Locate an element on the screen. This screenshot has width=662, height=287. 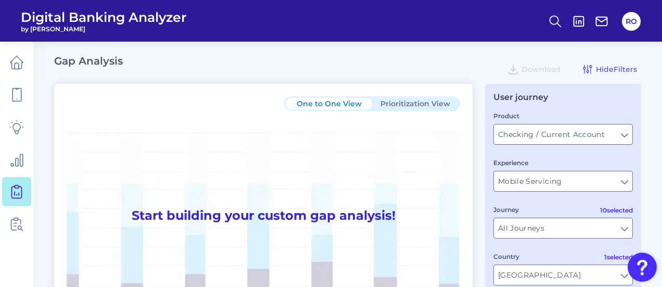
button: Download is located at coordinates (534, 69).